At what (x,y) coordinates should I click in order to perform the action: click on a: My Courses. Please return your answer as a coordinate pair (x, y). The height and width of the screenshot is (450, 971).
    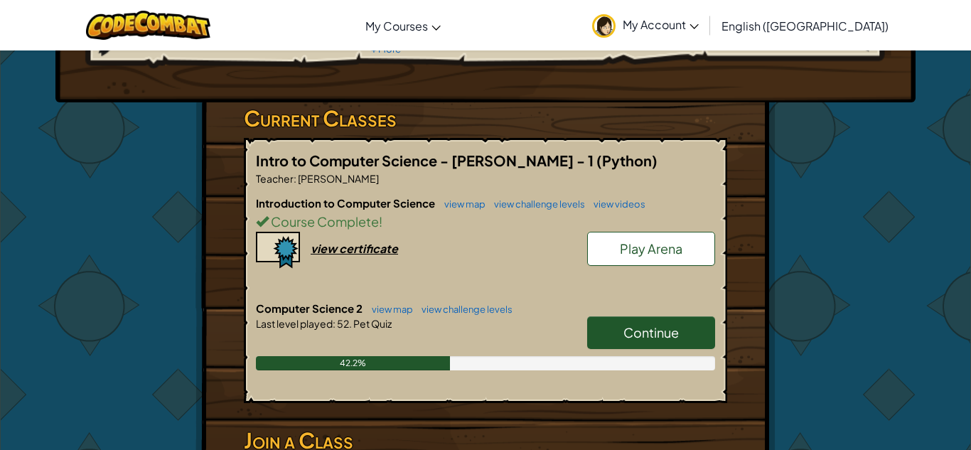
    Looking at the image, I should click on (403, 26).